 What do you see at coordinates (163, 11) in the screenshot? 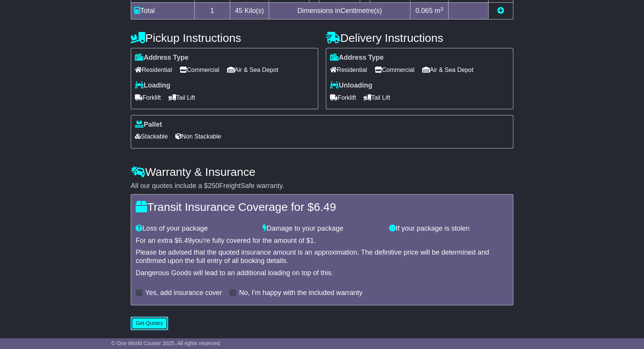
I see `td: Total` at bounding box center [163, 11].